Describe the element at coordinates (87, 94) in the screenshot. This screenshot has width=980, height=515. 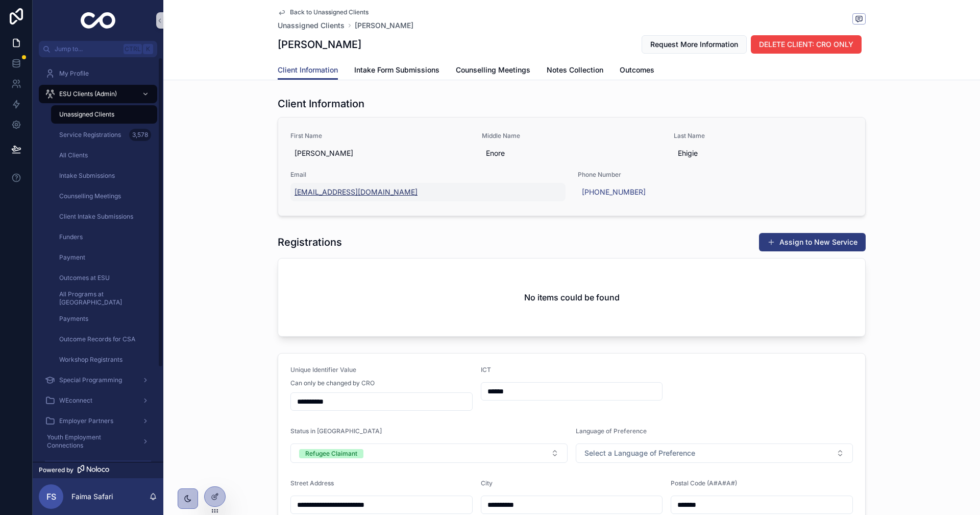
I see `span: ESU Clients (Admin)` at that location.